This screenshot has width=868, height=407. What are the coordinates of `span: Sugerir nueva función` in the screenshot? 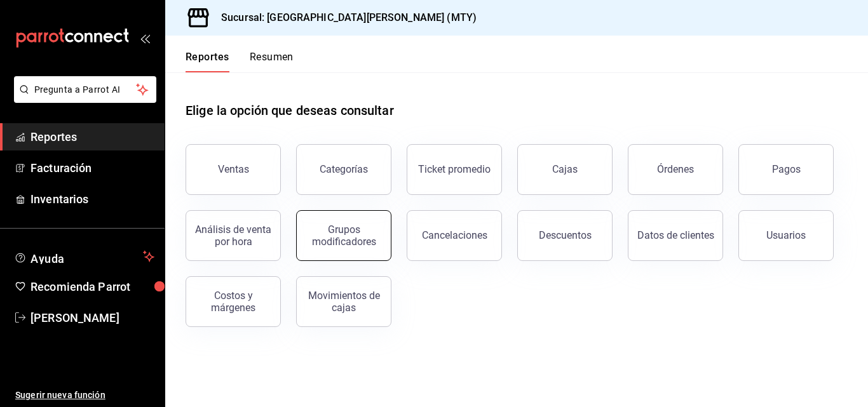 It's located at (84, 395).